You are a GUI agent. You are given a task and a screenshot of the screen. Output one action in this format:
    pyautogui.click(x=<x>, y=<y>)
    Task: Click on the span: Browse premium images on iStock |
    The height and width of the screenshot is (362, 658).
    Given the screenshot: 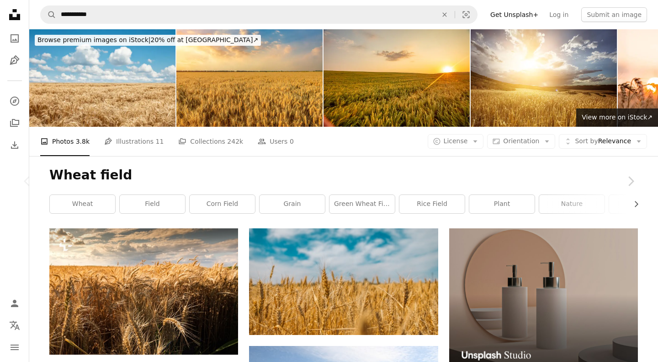 What is the action you would take?
    pyautogui.click(x=94, y=40)
    